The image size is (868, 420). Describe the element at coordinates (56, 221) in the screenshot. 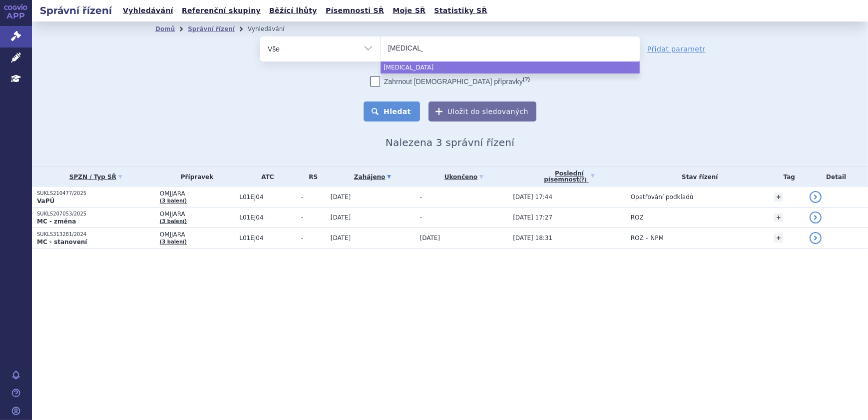

I see `strong: MC - změna` at that location.